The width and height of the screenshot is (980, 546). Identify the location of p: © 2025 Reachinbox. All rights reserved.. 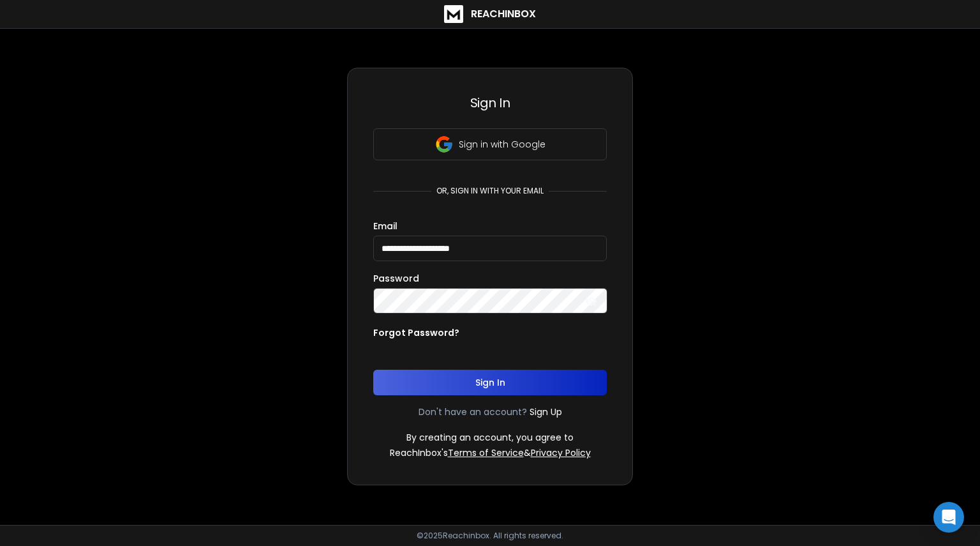
(490, 536).